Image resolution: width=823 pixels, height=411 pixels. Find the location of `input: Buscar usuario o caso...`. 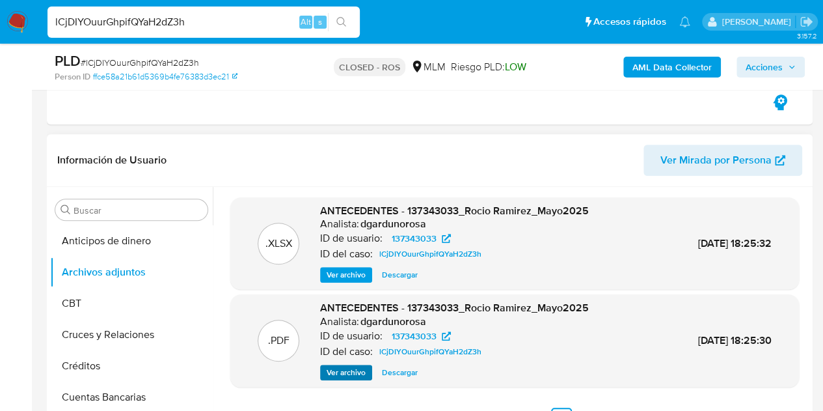

input: Buscar usuario o caso... is located at coordinates (204, 22).